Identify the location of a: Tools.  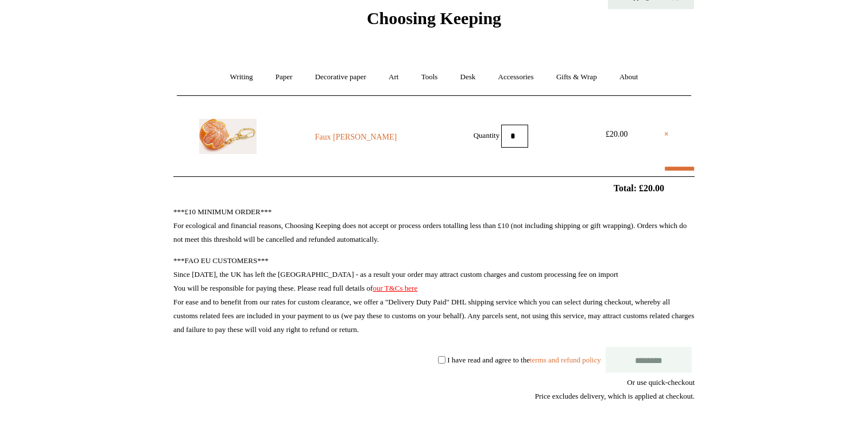
(429, 77).